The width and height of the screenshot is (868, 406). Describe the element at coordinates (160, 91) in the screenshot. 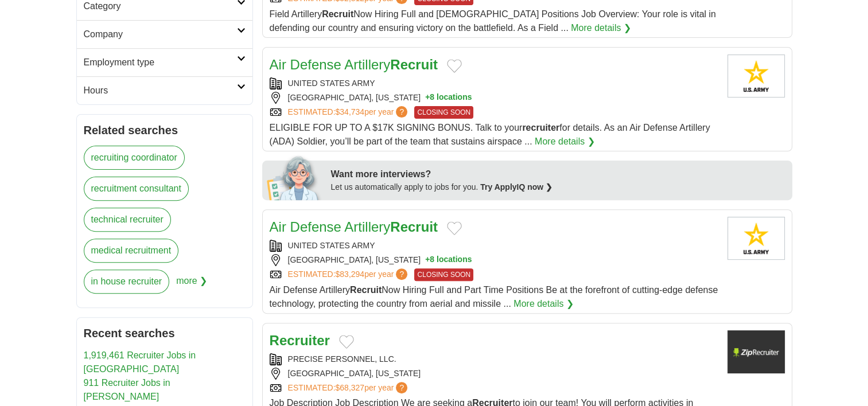

I see `h2: Hours` at that location.